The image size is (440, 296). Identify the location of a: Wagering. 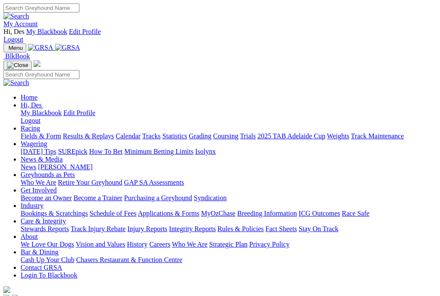
(34, 143).